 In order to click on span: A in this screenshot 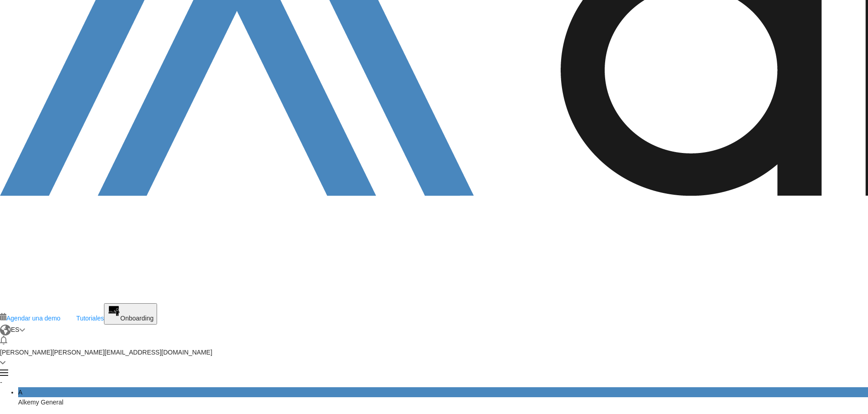, I will do `click(20, 392)`.